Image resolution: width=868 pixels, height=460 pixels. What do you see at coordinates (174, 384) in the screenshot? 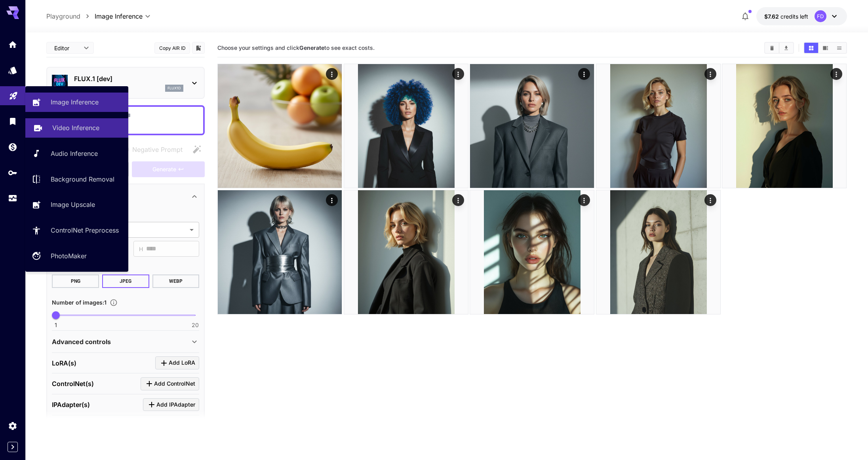
I see `span: Add ControlNet` at bounding box center [174, 384].